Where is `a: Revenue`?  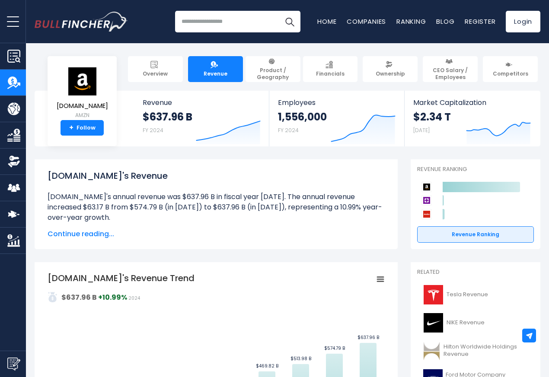
a: Revenue is located at coordinates (215, 69).